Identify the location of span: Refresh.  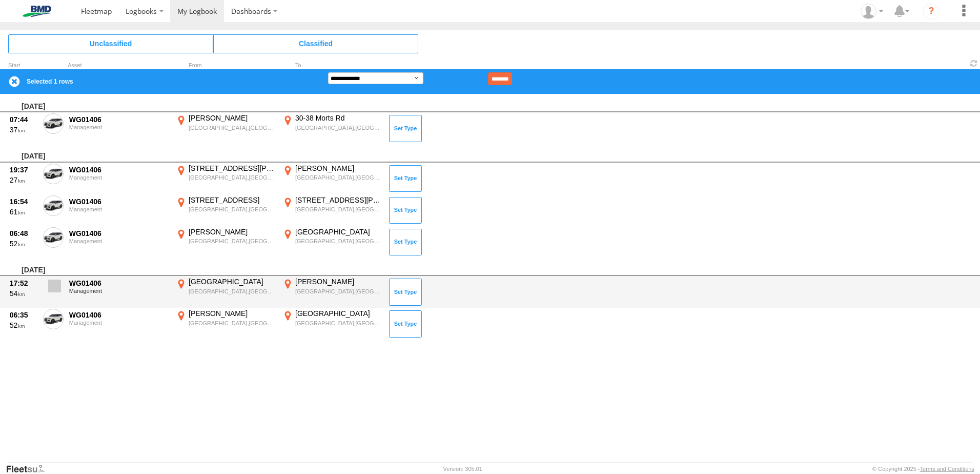
(974, 63).